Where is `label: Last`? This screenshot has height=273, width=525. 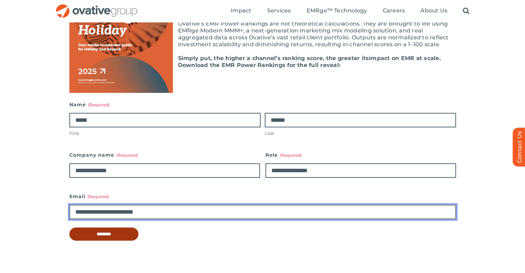
label: Last is located at coordinates (361, 133).